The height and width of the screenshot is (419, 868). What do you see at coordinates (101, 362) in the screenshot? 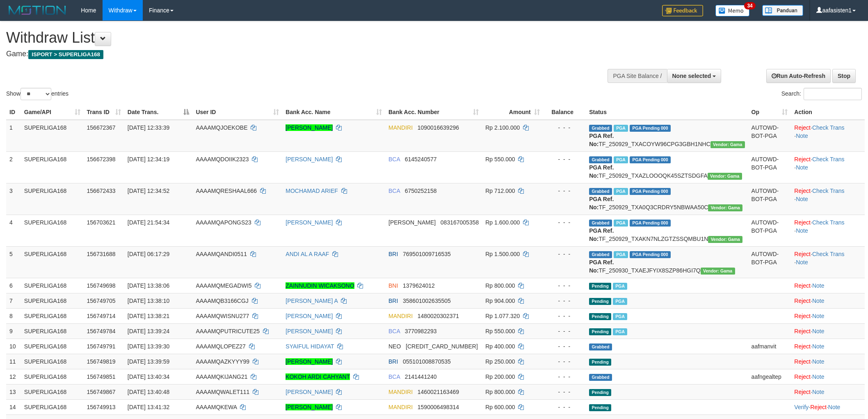
I see `span: 156749819` at bounding box center [101, 362].